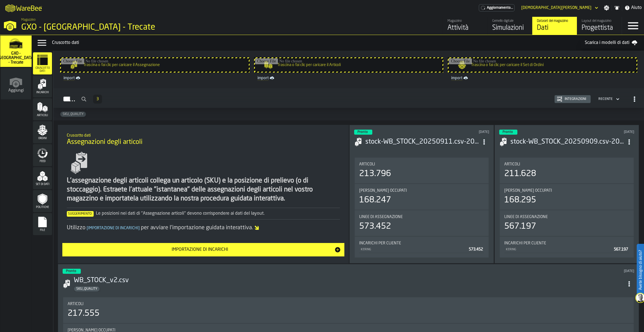  What do you see at coordinates (465, 28) in the screenshot?
I see `div: Attività` at bounding box center [465, 28].